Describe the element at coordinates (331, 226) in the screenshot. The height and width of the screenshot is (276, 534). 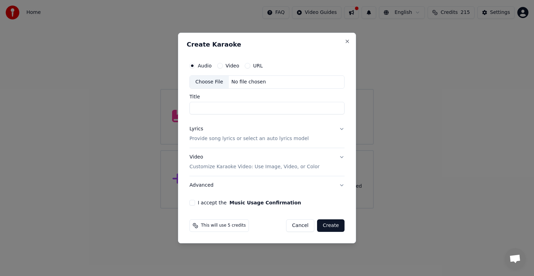
I see `button: Create` at that location.